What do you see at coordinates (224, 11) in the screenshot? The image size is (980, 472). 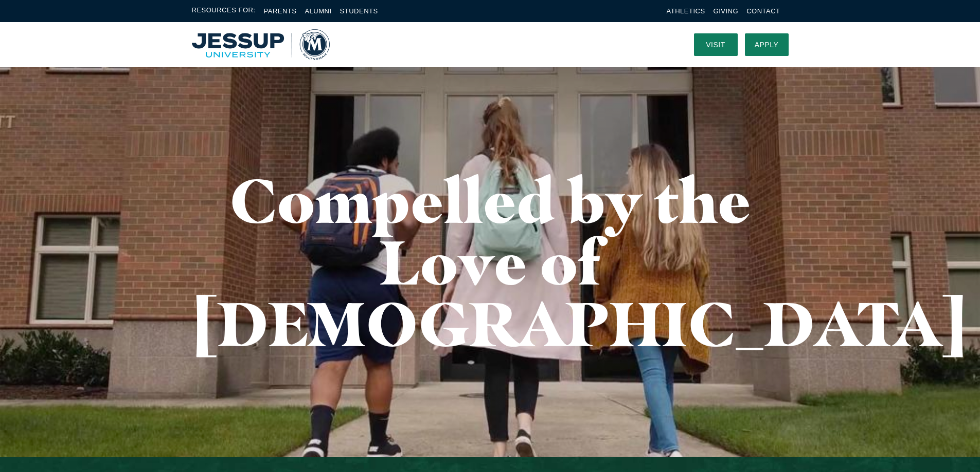 I see `span: Resources For:` at bounding box center [224, 11].